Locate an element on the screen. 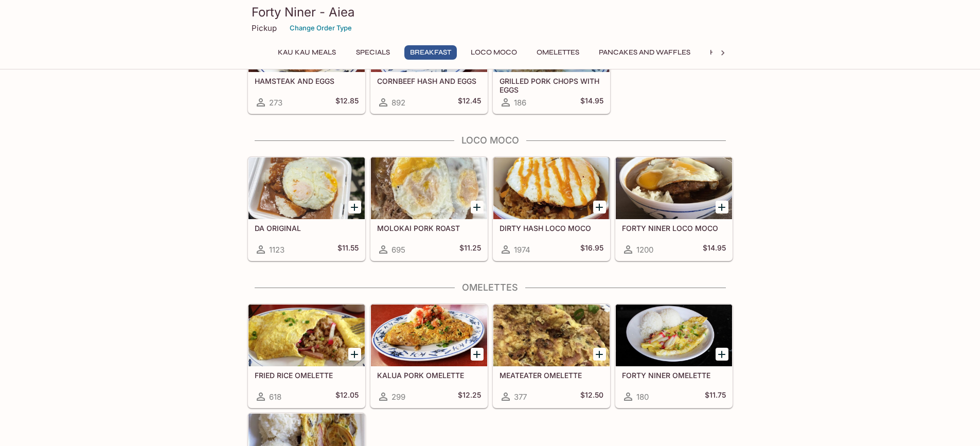  button: Specials is located at coordinates (373, 52).